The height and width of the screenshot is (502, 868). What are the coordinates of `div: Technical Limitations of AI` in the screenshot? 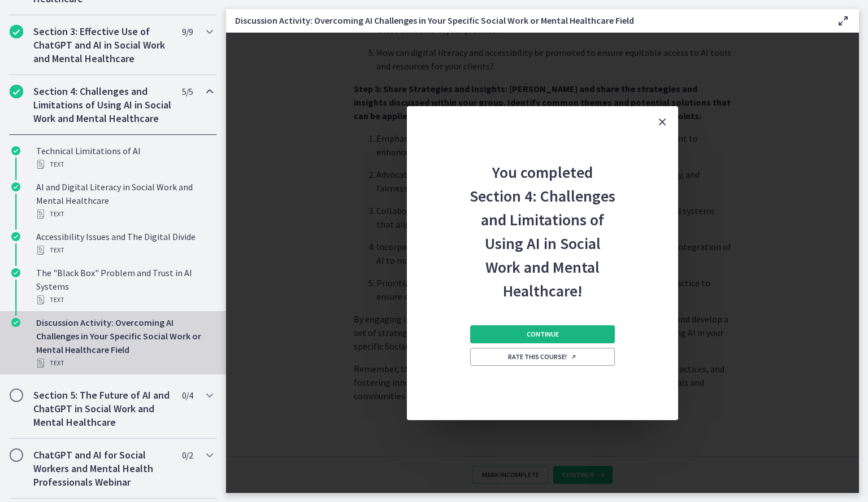 It's located at (124, 158).